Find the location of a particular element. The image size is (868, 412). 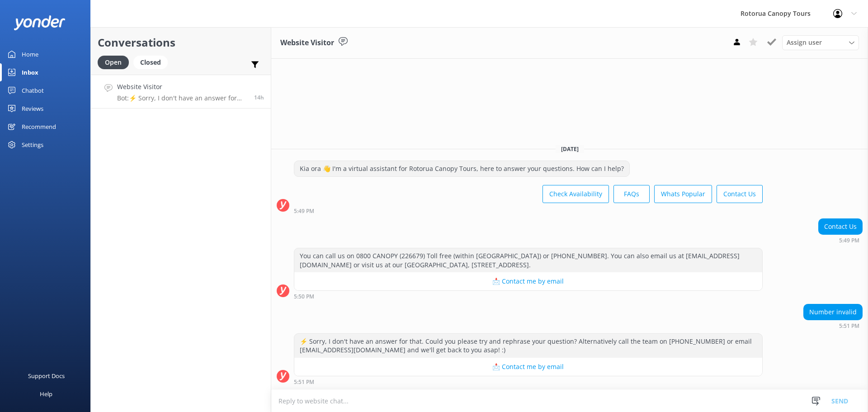

button: FAQs is located at coordinates (632, 194).